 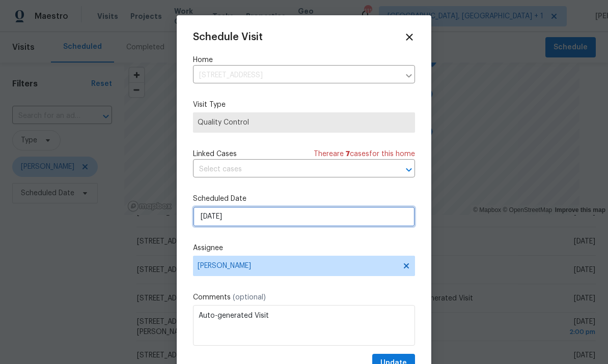 What do you see at coordinates (249, 298) in the screenshot?
I see `span: (optional)` at bounding box center [249, 298].